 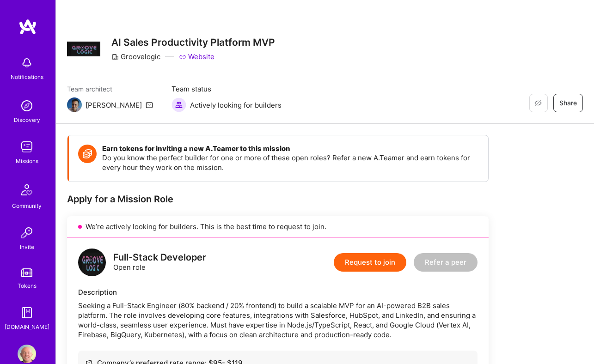 What do you see at coordinates (110, 89) in the screenshot?
I see `span: Team architect` at bounding box center [110, 89].